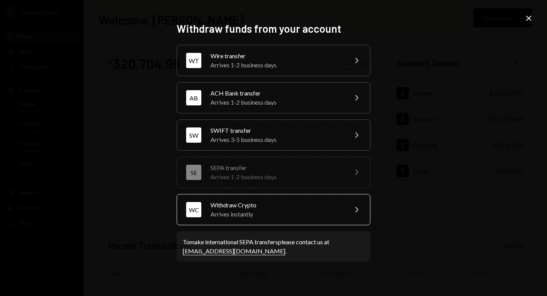  I want to click on div: ACH Bank transfer, so click(277, 93).